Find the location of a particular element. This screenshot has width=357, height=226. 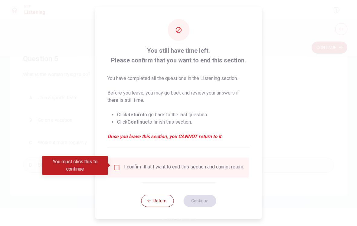

em: Once you leave this section, you CANNOT return to it. is located at coordinates (179, 137).